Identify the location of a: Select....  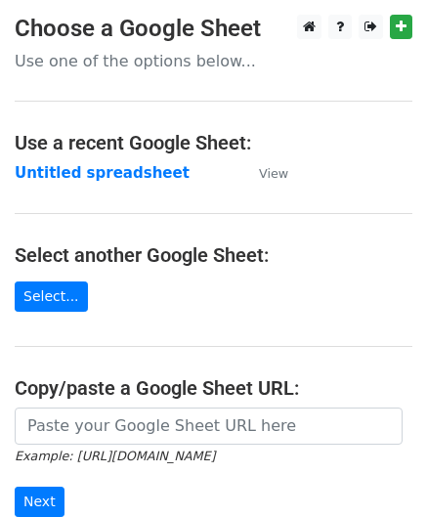
(51, 296).